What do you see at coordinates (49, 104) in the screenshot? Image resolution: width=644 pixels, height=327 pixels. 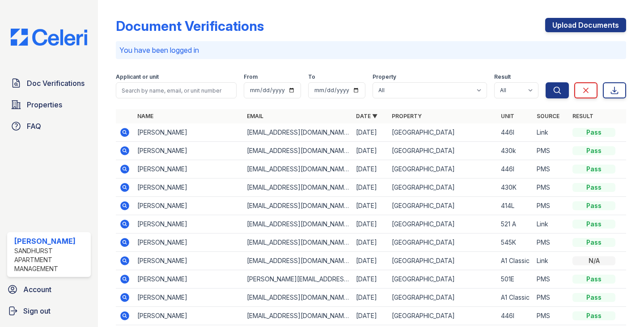 I see `a: Properties` at bounding box center [49, 104].